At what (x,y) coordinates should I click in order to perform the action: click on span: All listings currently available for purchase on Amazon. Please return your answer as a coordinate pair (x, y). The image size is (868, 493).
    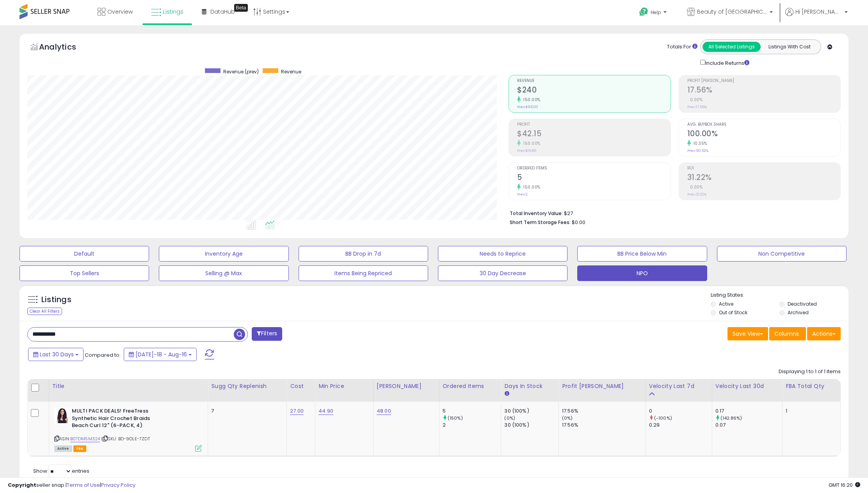
    Looking at the image, I should click on (63, 449).